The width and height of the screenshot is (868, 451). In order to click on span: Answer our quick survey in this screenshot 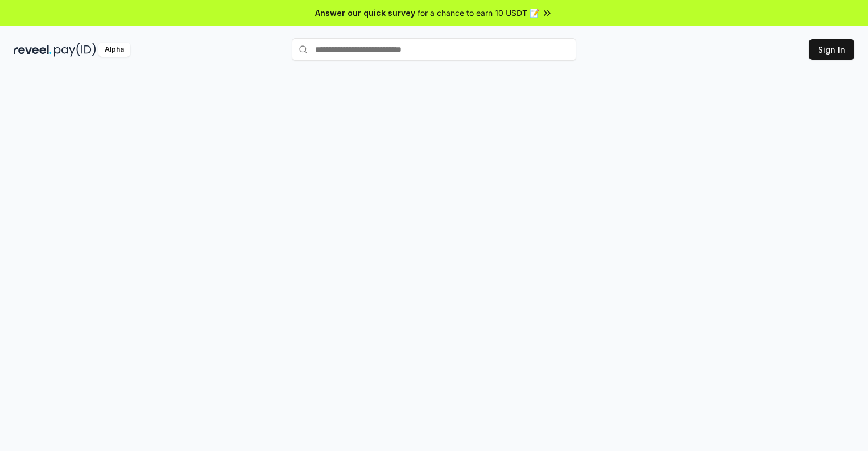, I will do `click(365, 12)`.